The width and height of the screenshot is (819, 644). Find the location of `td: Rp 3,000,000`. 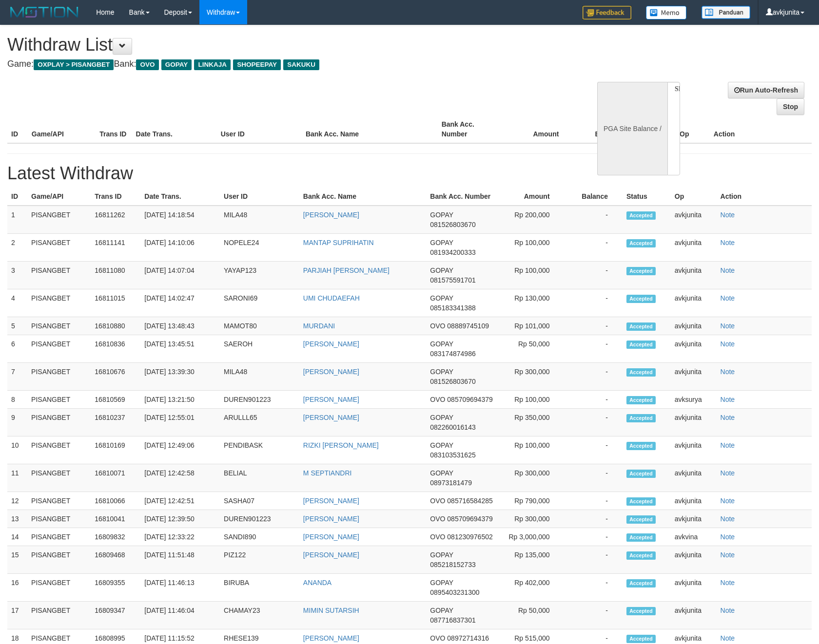

td: Rp 3,000,000 is located at coordinates (532, 537).